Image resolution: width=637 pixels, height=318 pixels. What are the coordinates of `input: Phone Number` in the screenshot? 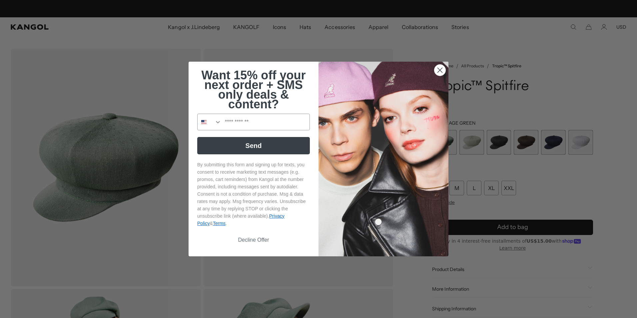 It's located at (266, 122).